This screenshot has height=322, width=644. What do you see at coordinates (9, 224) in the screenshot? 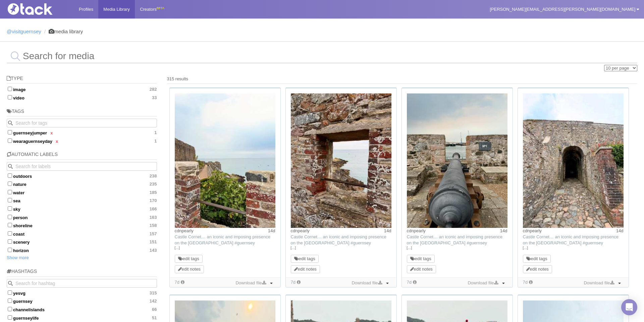
I see `input: shoreline158` at bounding box center [9, 224].